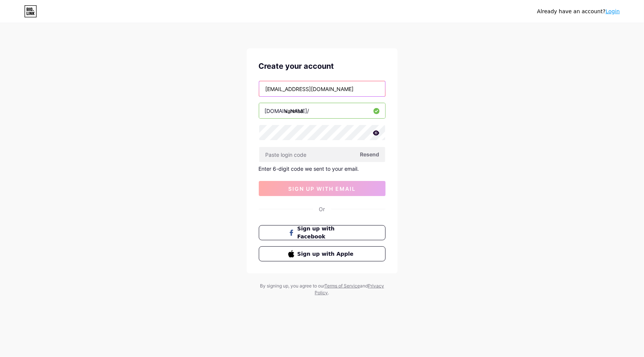 Image resolution: width=644 pixels, height=357 pixels. What do you see at coordinates (322, 189) in the screenshot?
I see `span: sign up with email` at bounding box center [322, 189].